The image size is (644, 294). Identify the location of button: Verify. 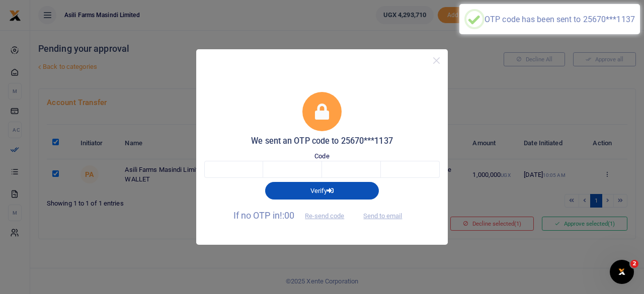
(322, 191).